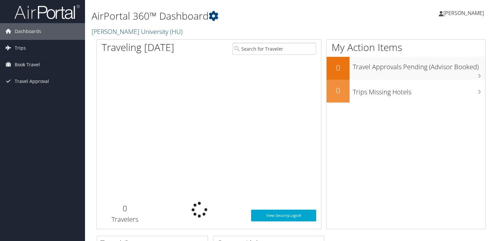 The height and width of the screenshot is (241, 497). I want to click on input: Search for Traveler, so click(274, 49).